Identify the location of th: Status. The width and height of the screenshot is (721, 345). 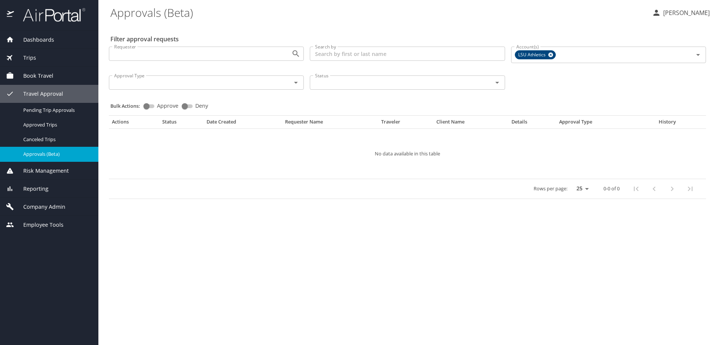
(181, 124).